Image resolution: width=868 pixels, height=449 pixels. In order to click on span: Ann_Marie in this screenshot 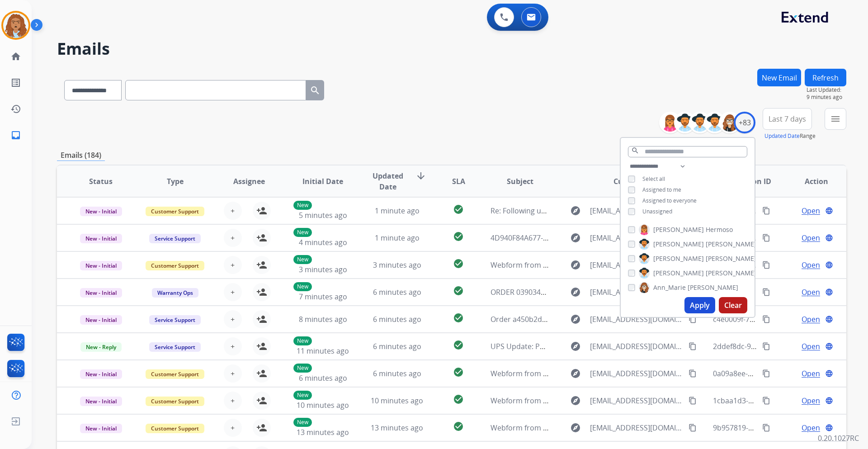, I will do `click(670, 288)`.